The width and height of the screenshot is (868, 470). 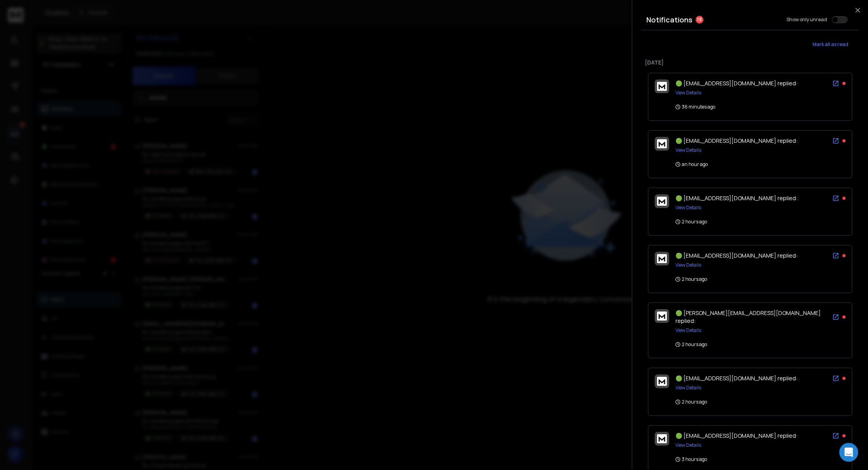 I want to click on label: Show only unread, so click(x=807, y=20).